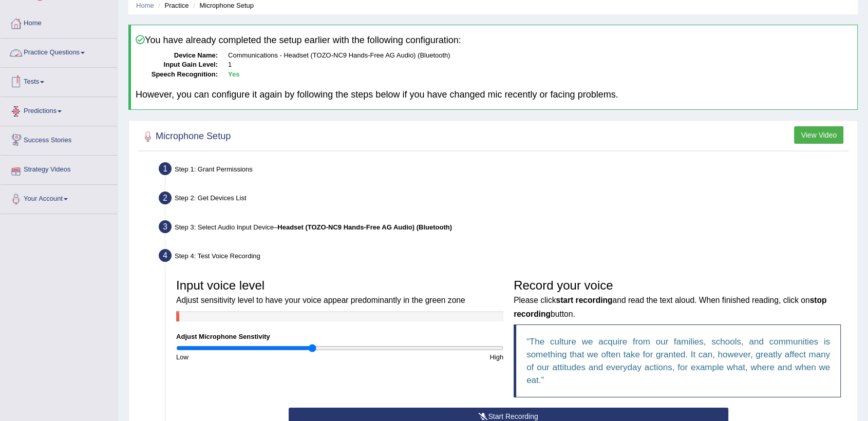  Describe the element at coordinates (503, 200) in the screenshot. I see `div: Step 2: Get Devices List` at that location.